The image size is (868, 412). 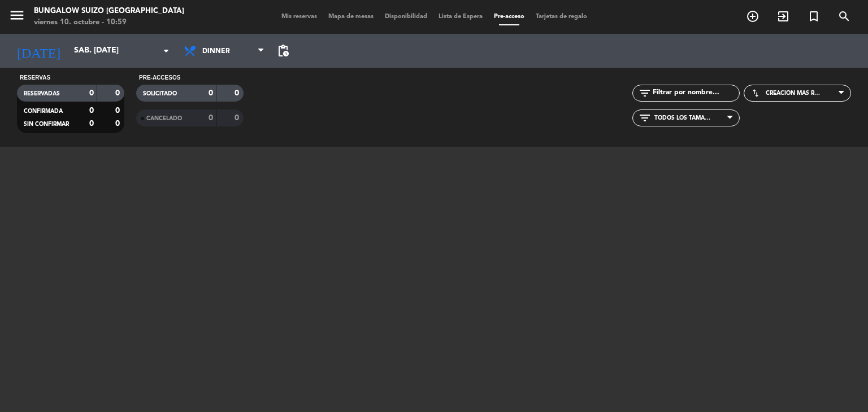 I want to click on span: RESERVADAS, so click(x=42, y=94).